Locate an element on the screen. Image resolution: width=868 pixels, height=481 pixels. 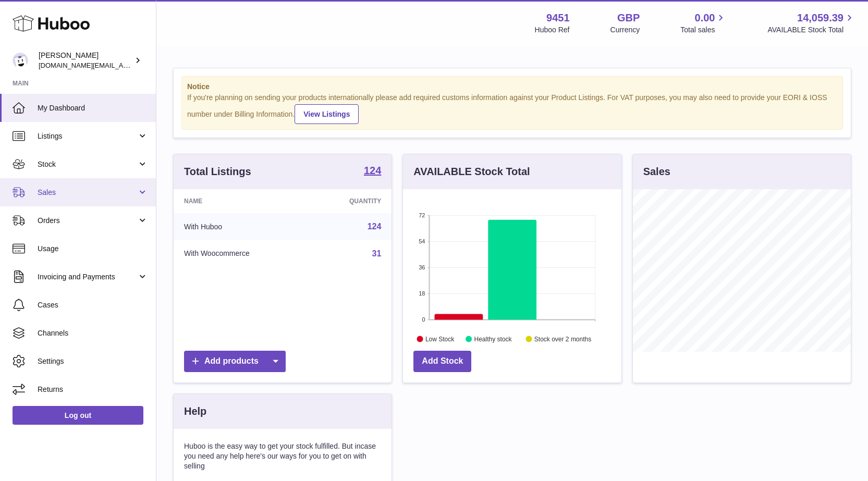
h3: AVAILABLE Stock Total is located at coordinates (471, 171).